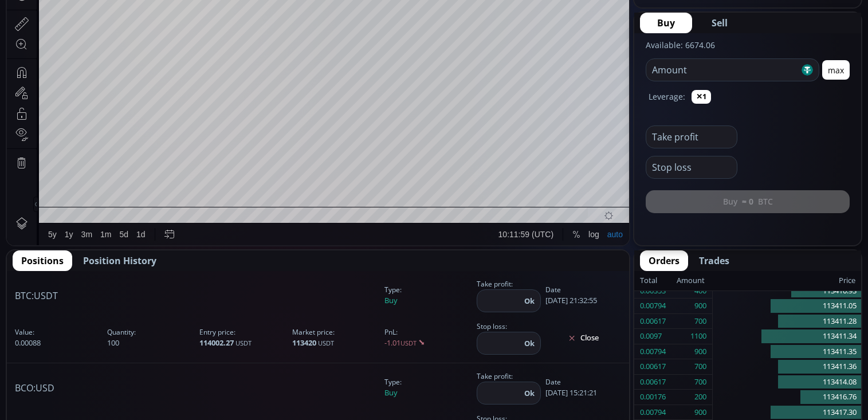 The height and width of the screenshot is (420, 868). What do you see at coordinates (46, 31) in the screenshot?
I see `div: BTC` at bounding box center [46, 31].